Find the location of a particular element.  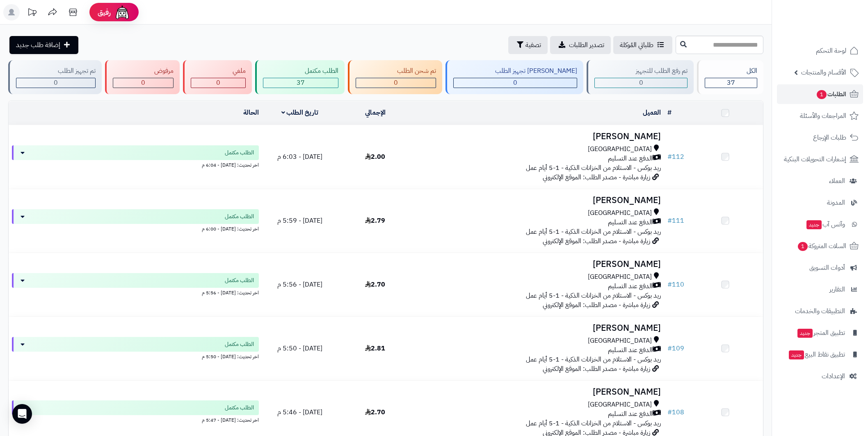

span: 37 is located at coordinates (731, 83).